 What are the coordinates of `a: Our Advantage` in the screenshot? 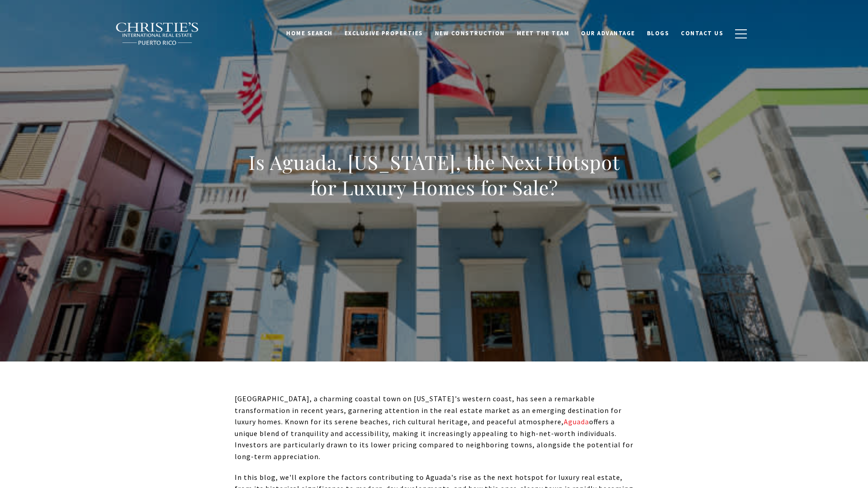 It's located at (608, 34).